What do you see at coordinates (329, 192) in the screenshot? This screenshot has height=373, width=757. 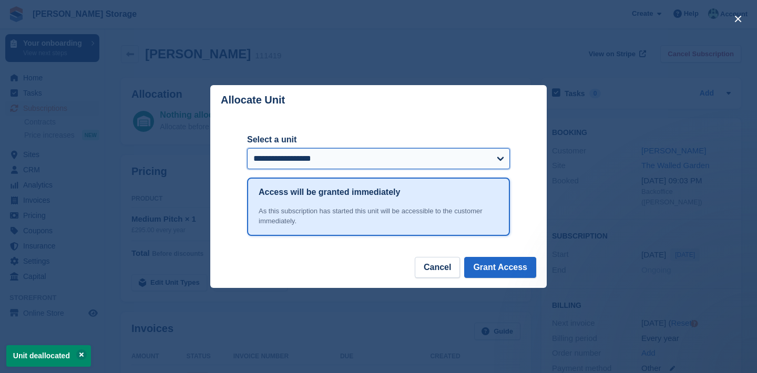 I see `h1: Access will be granted immediately` at bounding box center [329, 192].